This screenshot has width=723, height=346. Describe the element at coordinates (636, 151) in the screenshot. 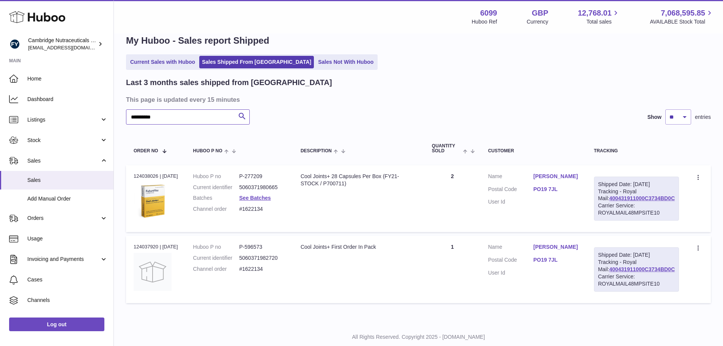

I see `div: Tracking` at that location.